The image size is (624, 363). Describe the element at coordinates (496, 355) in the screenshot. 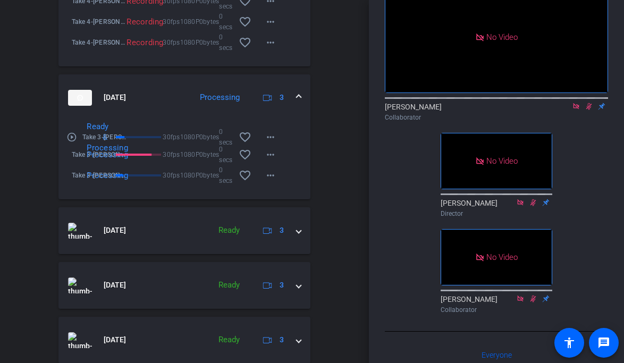

I see `span: Everyone` at that location.